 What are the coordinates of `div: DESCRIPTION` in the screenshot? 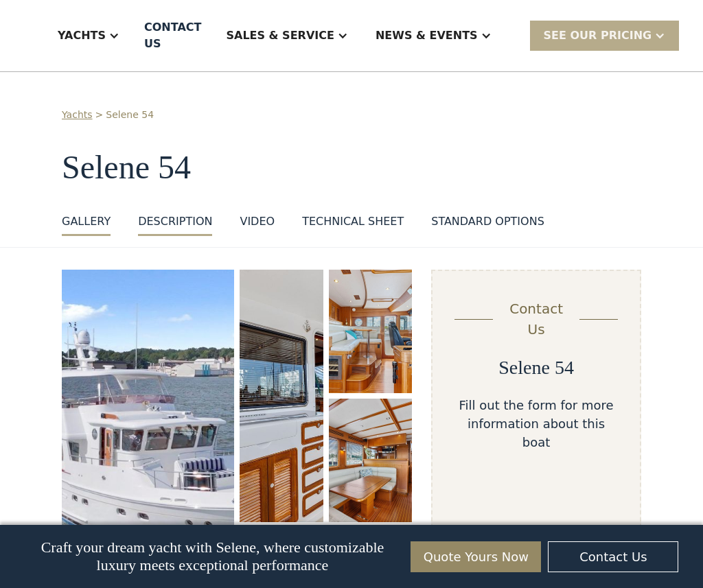 It's located at (175, 222).